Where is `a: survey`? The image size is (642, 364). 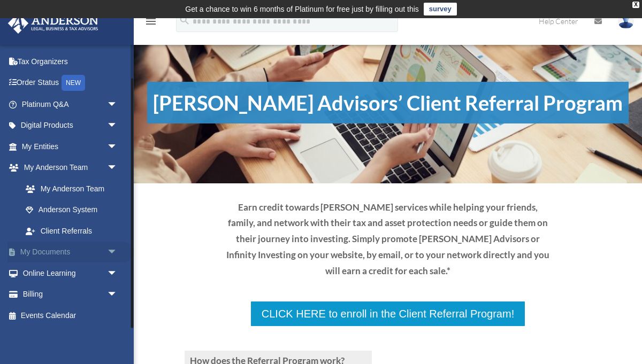
a: survey is located at coordinates (440, 9).